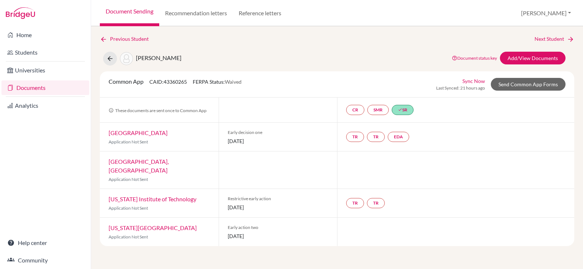 This screenshot has width=583, height=269. Describe the element at coordinates (45, 70) in the screenshot. I see `a: Universities` at that location.